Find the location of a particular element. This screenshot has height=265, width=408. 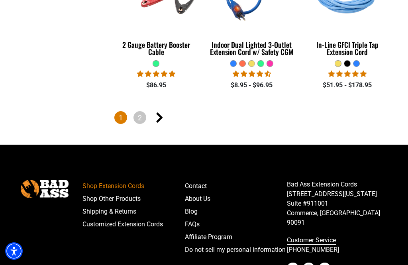

a: Shipping & Returns is located at coordinates (133, 211).